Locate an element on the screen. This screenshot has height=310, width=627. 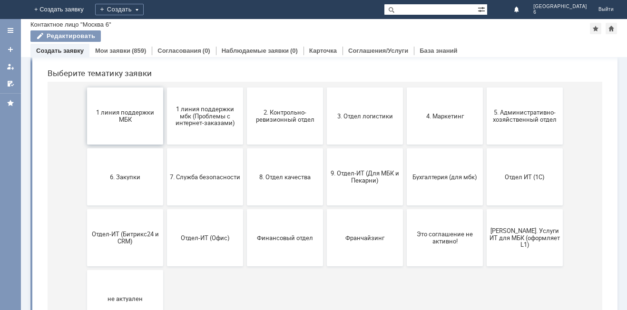
span: 1 линия поддержки мбк (Проблемы с интернет-заказами) is located at coordinates (165, 142).